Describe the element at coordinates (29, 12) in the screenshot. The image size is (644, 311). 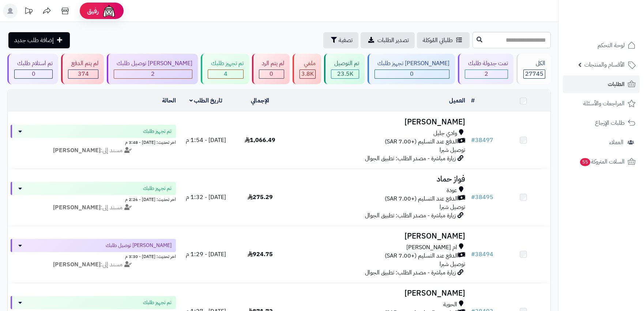
I see `a: تحديثات المنصة` at that location.